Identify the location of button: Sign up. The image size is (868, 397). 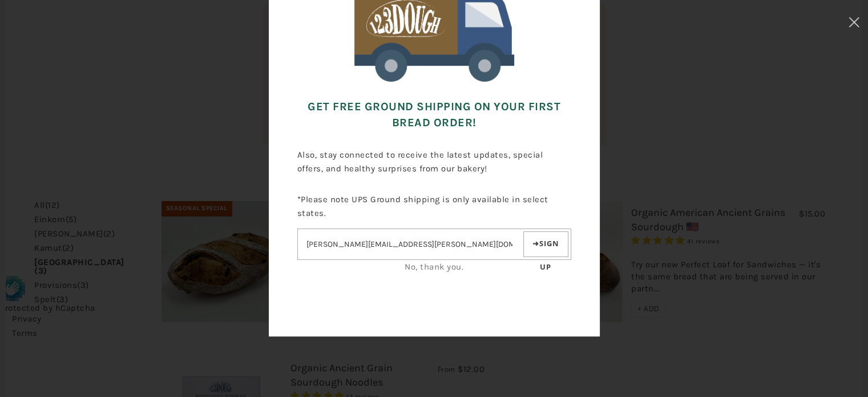
(546, 244).